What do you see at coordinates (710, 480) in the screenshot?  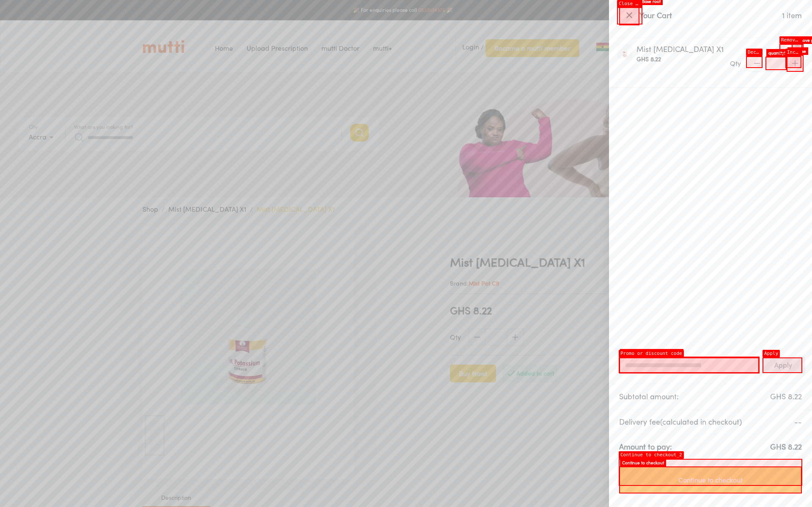 I see `span: Continue to checkout` at bounding box center [710, 480].